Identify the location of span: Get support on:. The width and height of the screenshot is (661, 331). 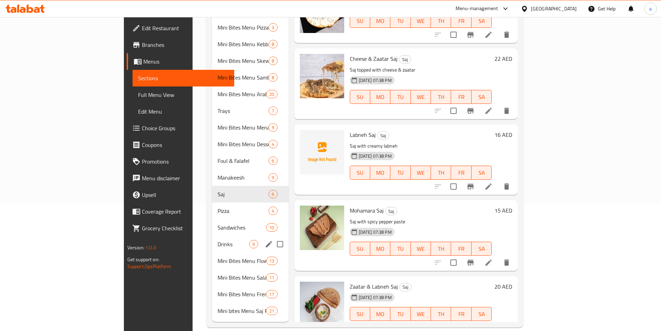
(143, 259).